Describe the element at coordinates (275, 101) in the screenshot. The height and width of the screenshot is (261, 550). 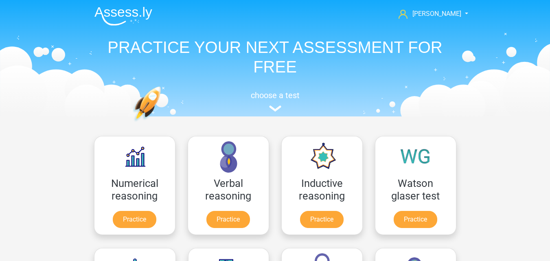
I see `a: choose a test` at that location.